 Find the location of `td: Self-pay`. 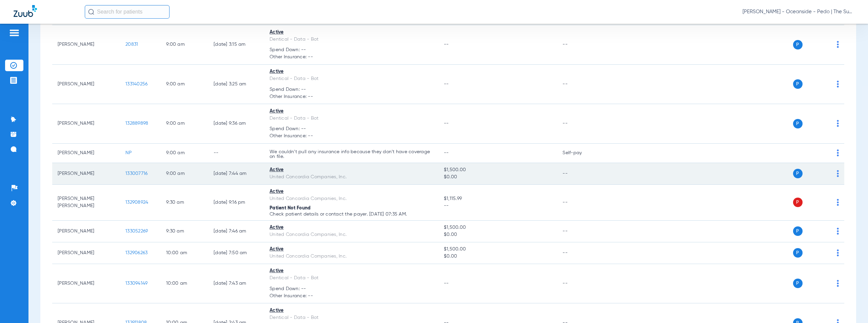

td: Self-pay is located at coordinates (580, 153).